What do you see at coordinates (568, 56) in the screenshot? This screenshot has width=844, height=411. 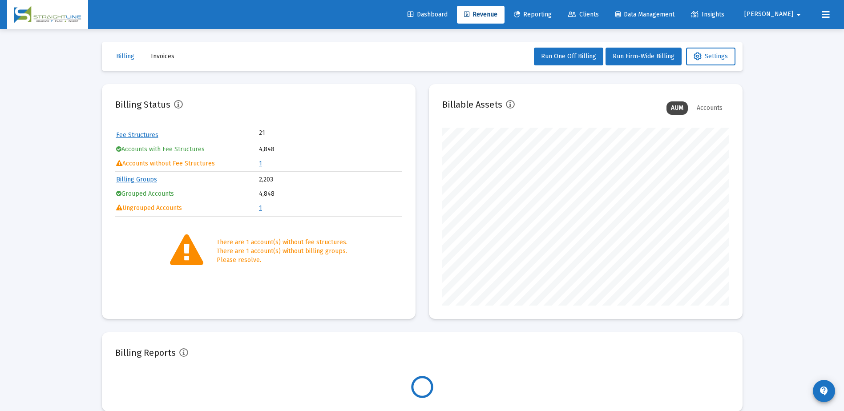 I see `span: Run One Off Billing` at bounding box center [568, 56].